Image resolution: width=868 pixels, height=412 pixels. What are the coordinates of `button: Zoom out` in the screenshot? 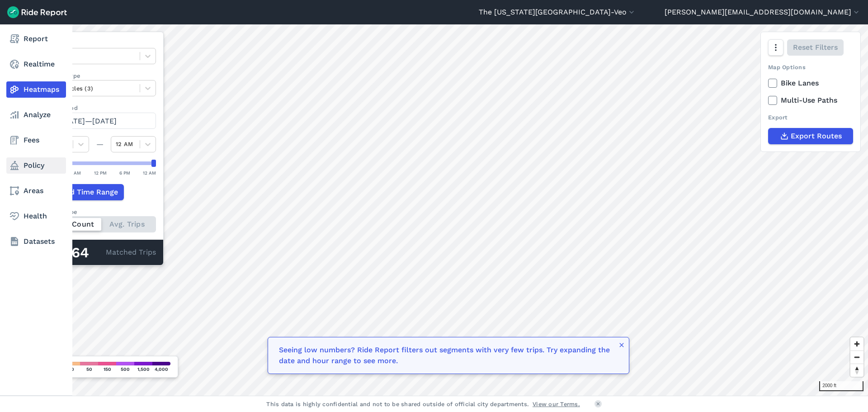 It's located at (857, 357).